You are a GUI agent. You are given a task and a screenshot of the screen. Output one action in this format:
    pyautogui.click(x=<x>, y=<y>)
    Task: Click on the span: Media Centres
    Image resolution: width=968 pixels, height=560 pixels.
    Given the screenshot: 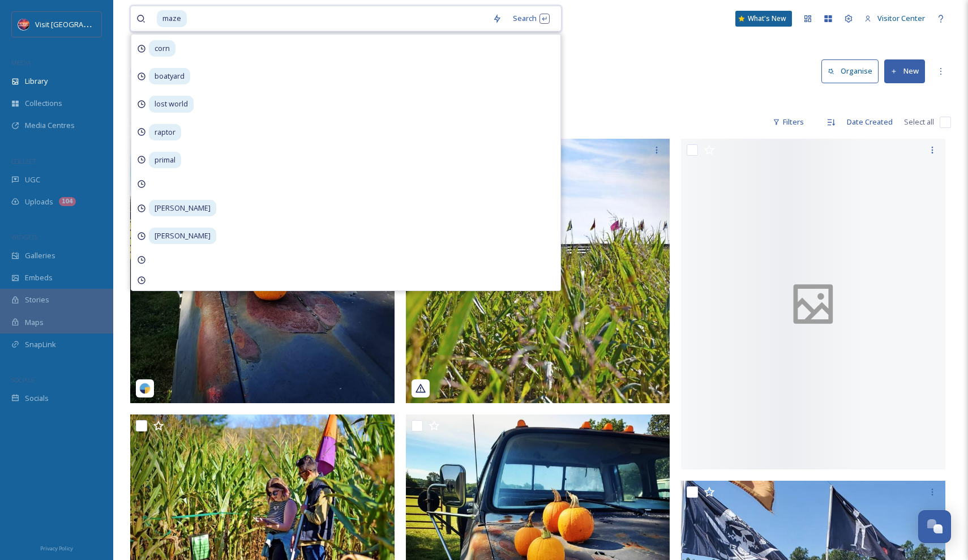 What is the action you would take?
    pyautogui.click(x=50, y=125)
    